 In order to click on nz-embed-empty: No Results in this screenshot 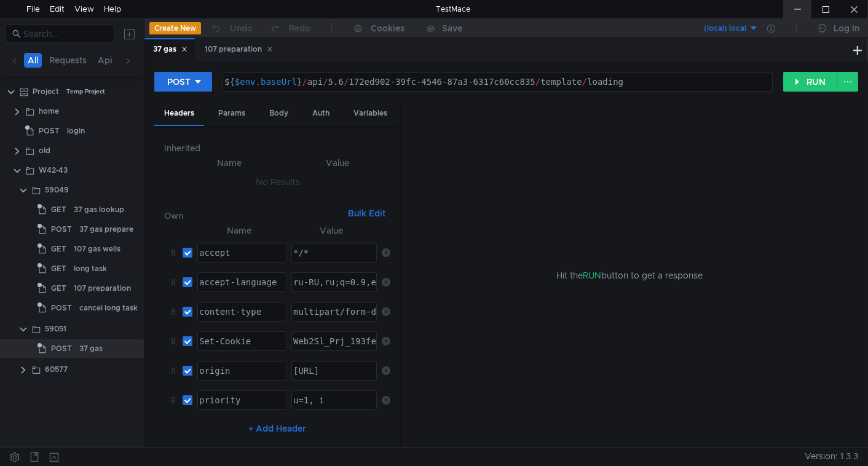, I will do `click(277, 182)`.